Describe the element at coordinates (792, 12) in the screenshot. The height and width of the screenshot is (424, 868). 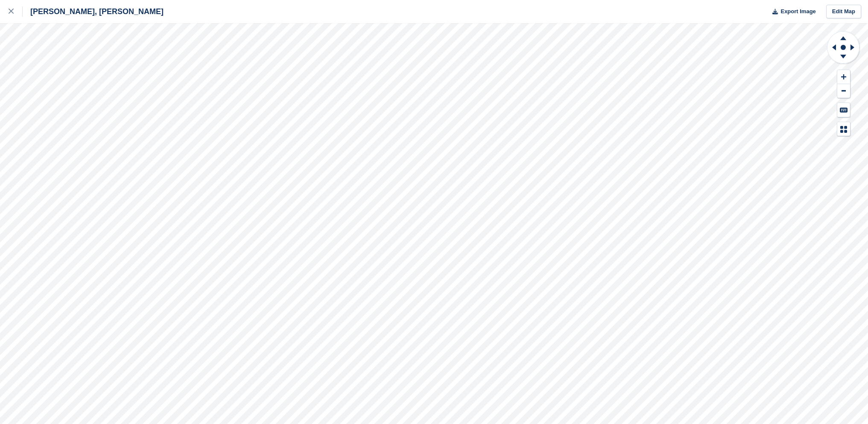
I see `button: Export Image` at that location.